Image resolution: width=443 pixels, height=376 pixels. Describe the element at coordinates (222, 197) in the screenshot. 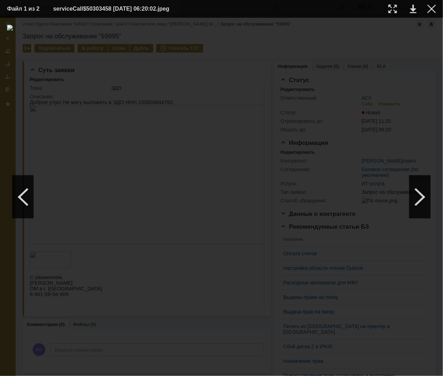

I see `img: download` at that location.